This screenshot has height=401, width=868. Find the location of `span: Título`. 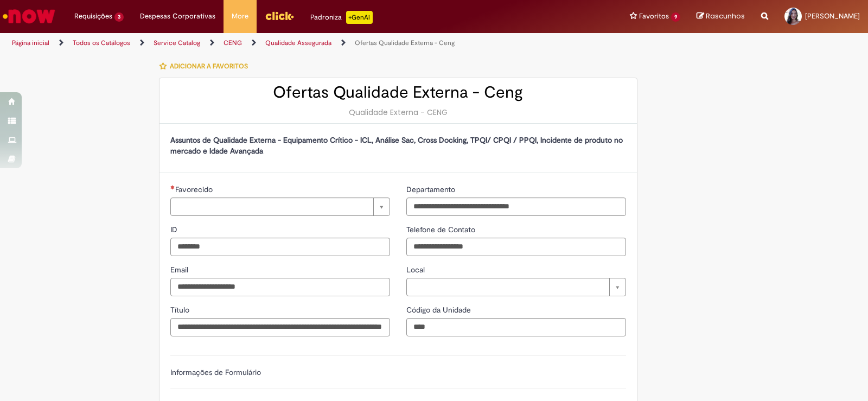

span: Título is located at coordinates (181, 310).